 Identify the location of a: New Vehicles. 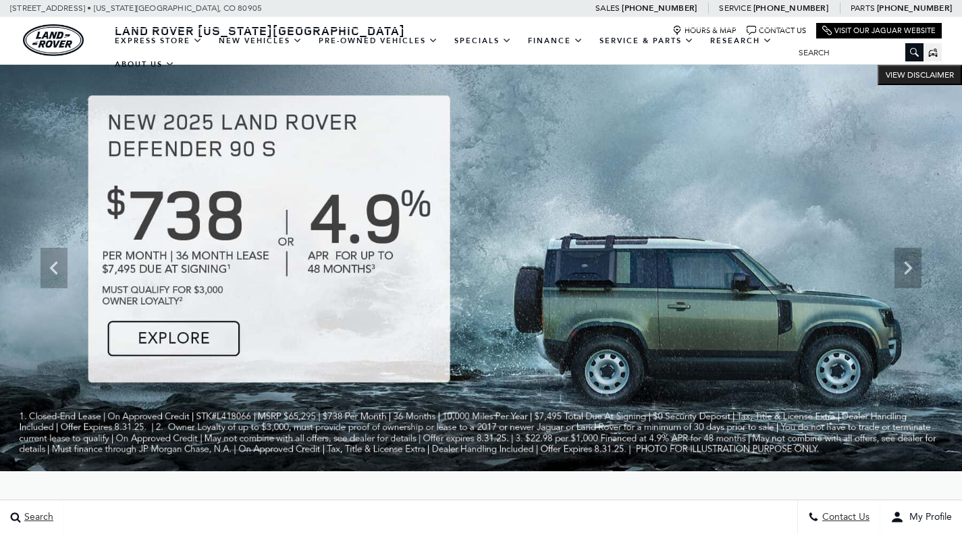
(261, 41).